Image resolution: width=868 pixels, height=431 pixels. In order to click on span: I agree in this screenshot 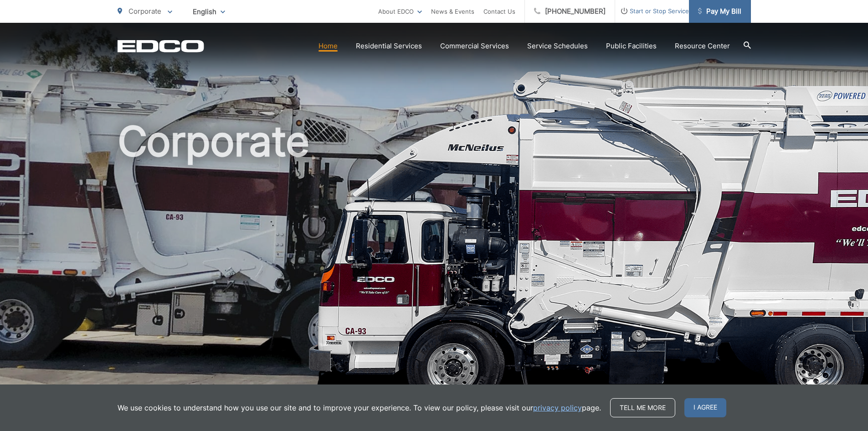, I will do `click(706, 407)`.